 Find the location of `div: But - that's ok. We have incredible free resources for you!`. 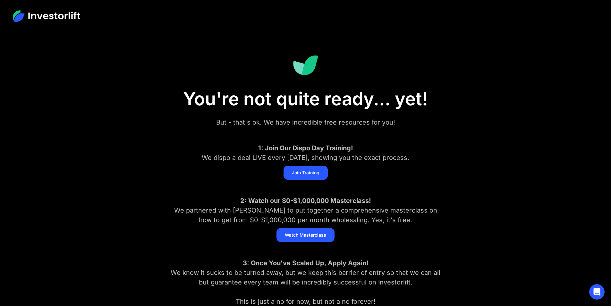

div: But - that's ok. We have incredible free resources for you! is located at coordinates (306, 122).